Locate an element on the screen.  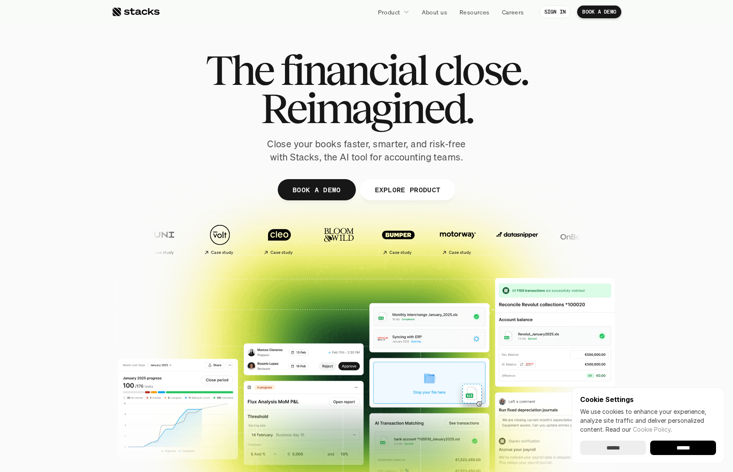
p: Close your books faster, smarter, and risk-free with Stacks, the AI tool for accounting teams. is located at coordinates (367, 151).